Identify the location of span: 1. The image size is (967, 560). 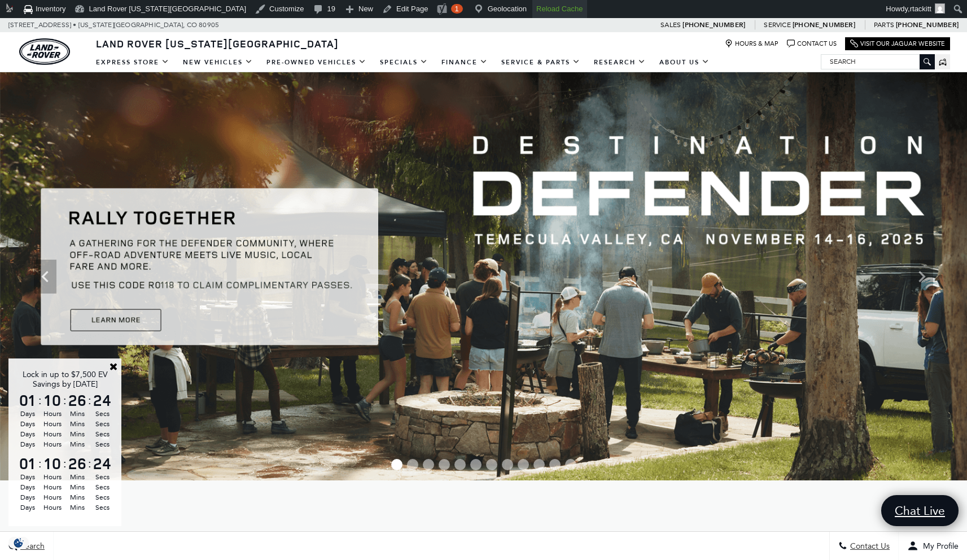
(456, 9).